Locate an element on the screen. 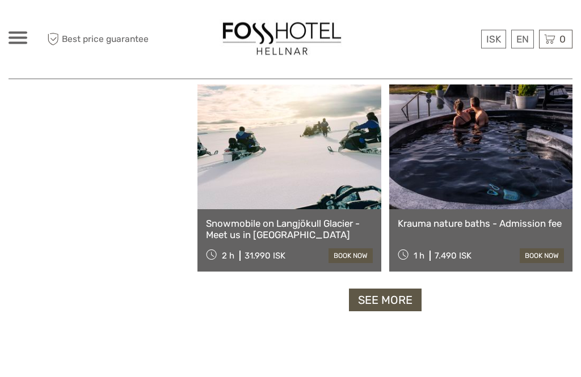  div: 7.490 ISK is located at coordinates (453, 256).